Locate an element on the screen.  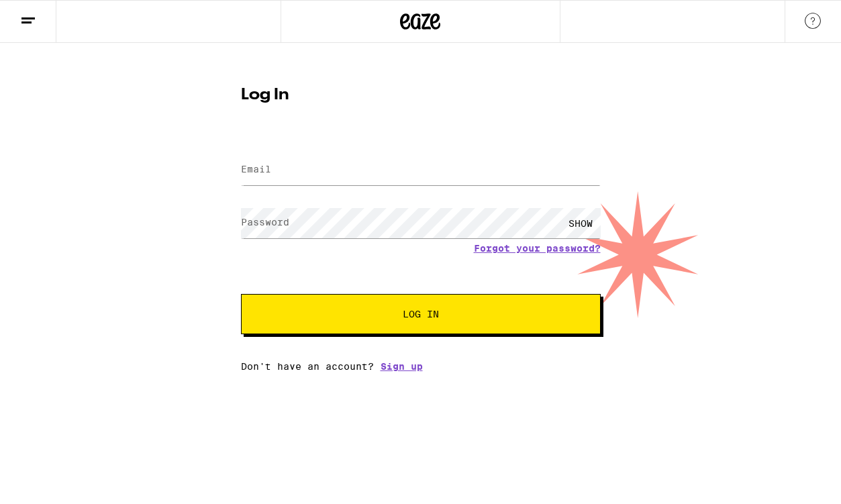
a: Forgot your password? is located at coordinates (537, 249).